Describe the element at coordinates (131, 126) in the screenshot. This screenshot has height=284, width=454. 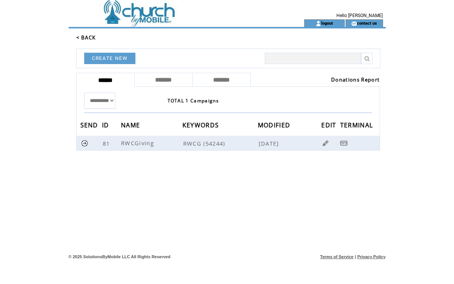
I see `span: NAME` at that location.